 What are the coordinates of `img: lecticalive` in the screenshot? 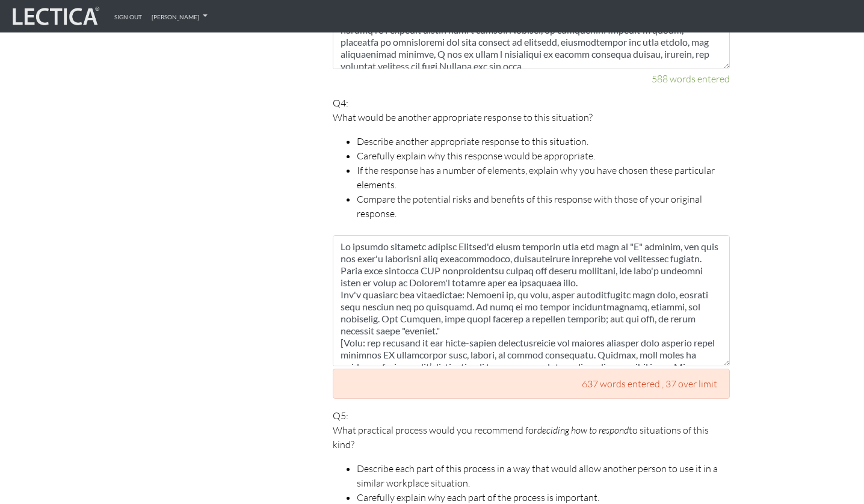 It's located at (54, 16).